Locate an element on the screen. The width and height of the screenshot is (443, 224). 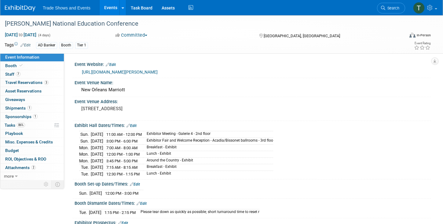
span: 3:00 PM - 6:00 PM is located at coordinates (122, 141).